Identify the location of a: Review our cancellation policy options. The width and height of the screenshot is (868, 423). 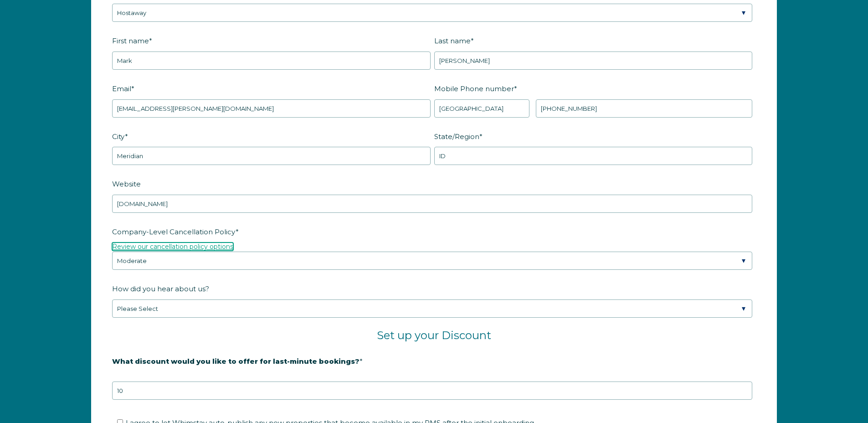
(172, 247).